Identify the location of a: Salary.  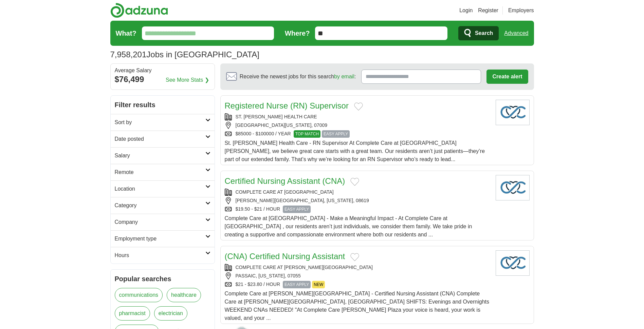
(162, 156).